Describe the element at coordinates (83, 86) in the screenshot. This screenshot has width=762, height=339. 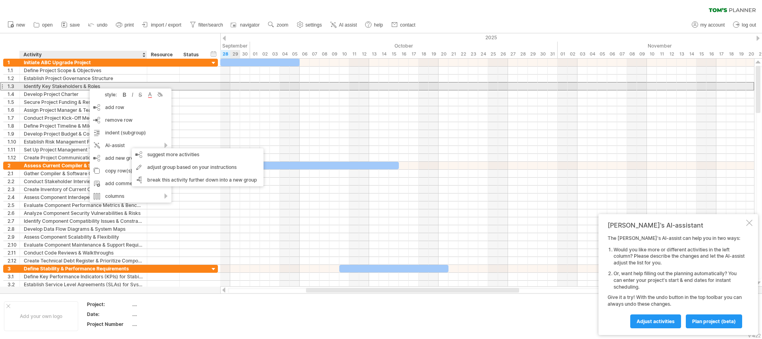
I see `div: Identify Key Stakeholders & Roles` at that location.